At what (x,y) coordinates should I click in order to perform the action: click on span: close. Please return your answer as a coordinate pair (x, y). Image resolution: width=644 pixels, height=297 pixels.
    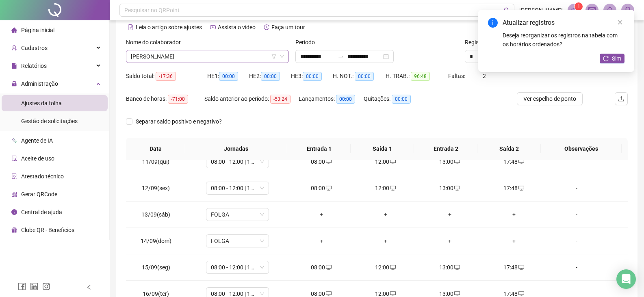
    Looking at the image, I should click on (620, 22).